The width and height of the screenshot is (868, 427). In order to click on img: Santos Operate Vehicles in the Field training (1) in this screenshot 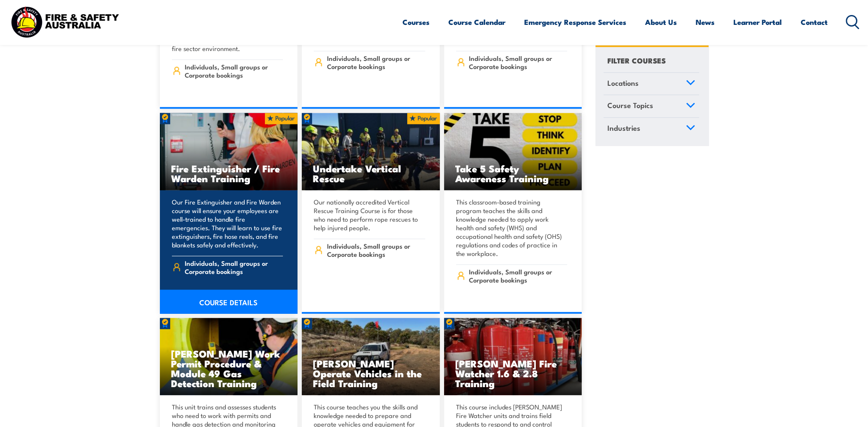, I will do `click(371, 357)`.